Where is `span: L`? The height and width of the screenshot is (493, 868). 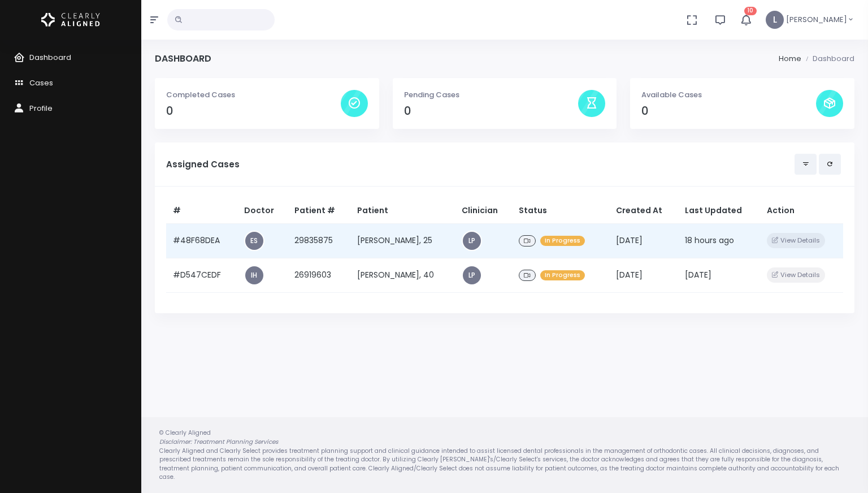
span: L is located at coordinates (775, 20).